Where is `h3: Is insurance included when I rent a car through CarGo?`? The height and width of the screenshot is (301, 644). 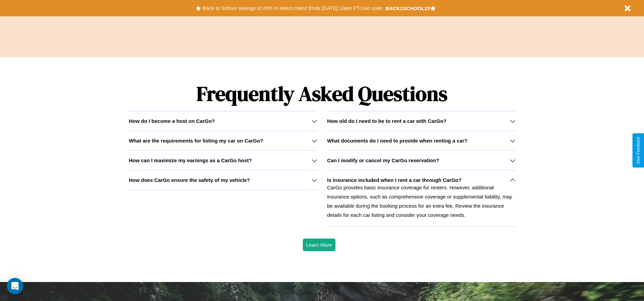 h3: Is insurance included when I rent a car through CarGo? is located at coordinates (395, 180).